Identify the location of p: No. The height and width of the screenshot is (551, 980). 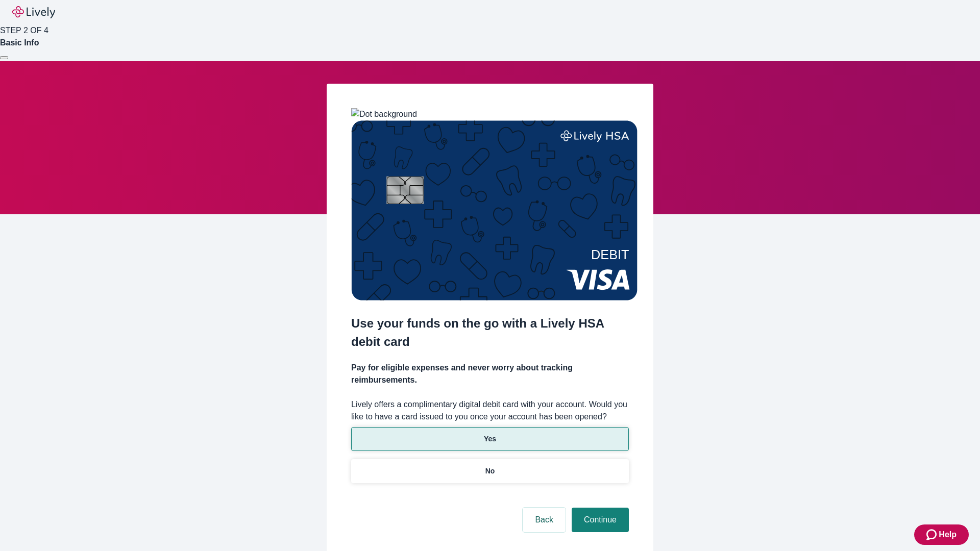
(490, 471).